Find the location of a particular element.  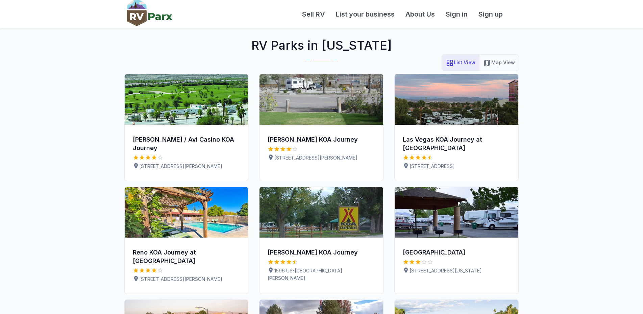

button: list is located at coordinates (461, 63).